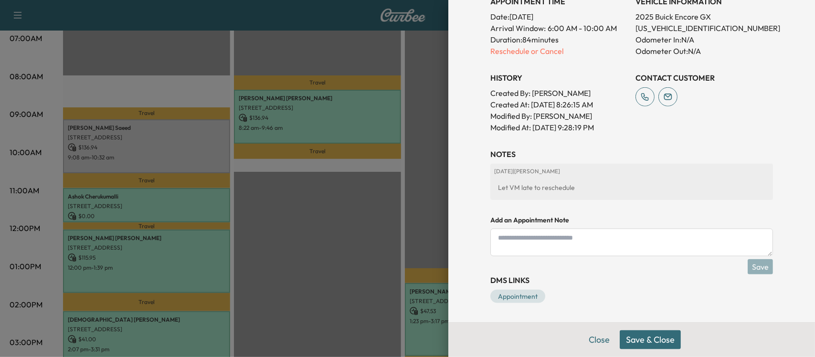 The height and width of the screenshot is (357, 815). I want to click on p: Duration: 84 minutes, so click(559, 40).